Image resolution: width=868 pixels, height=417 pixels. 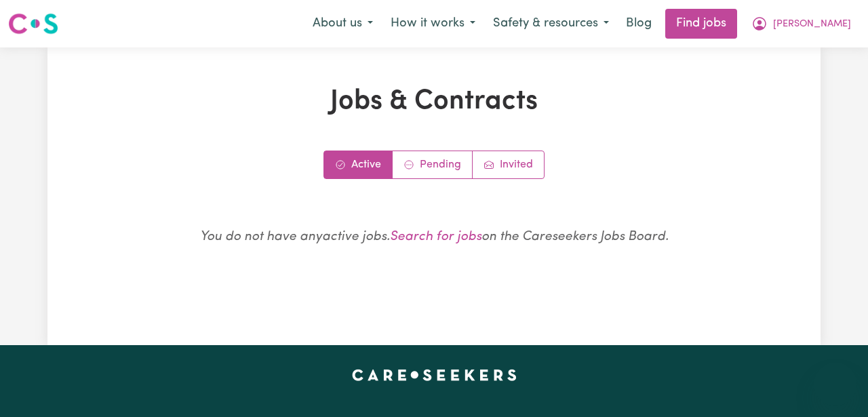 I want to click on button: Safety & resources, so click(x=550, y=24).